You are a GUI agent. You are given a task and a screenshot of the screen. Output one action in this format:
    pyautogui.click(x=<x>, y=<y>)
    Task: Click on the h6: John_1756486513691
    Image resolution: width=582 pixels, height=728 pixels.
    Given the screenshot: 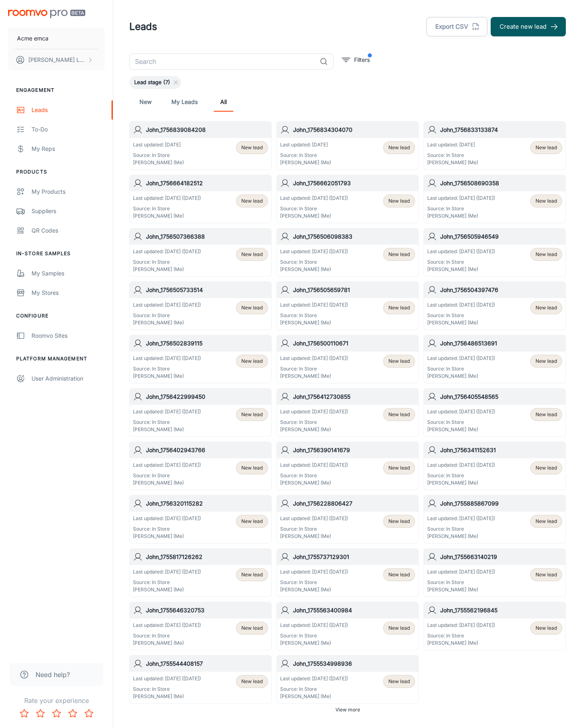 What is the action you would take?
    pyautogui.click(x=501, y=343)
    